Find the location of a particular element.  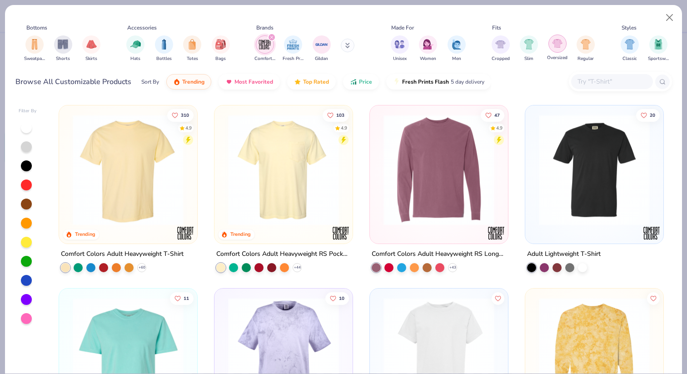

div: Accessories is located at coordinates (142, 28).